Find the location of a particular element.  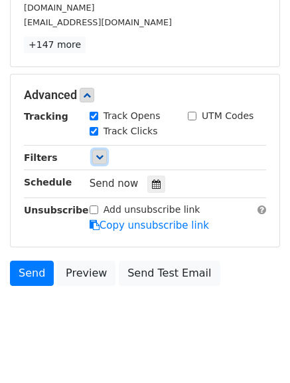

h5: Advanced is located at coordinates (145, 95).